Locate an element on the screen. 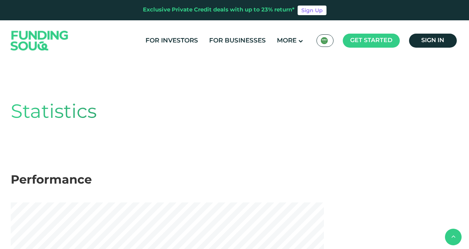 This screenshot has height=249, width=469. a: Sign in is located at coordinates (433, 41).